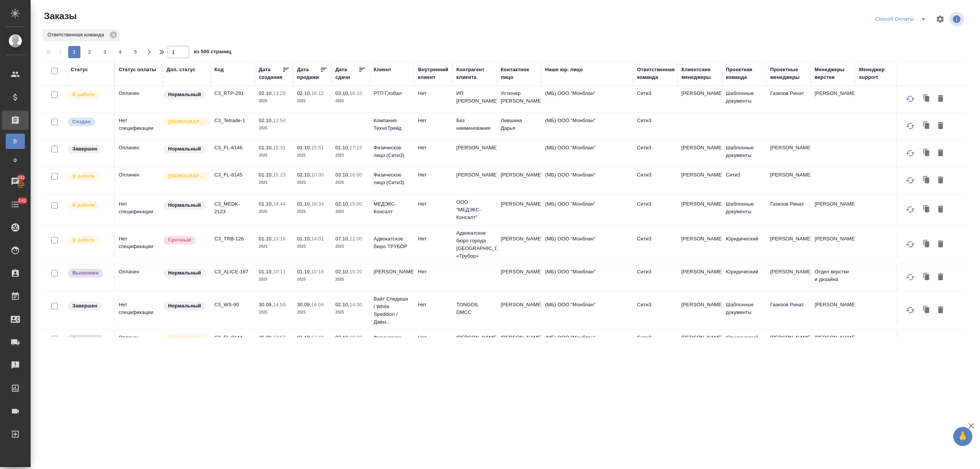 The image size is (980, 469). What do you see at coordinates (392, 125) in the screenshot?
I see `p: Компания ТехноТрейд` at bounding box center [392, 125].